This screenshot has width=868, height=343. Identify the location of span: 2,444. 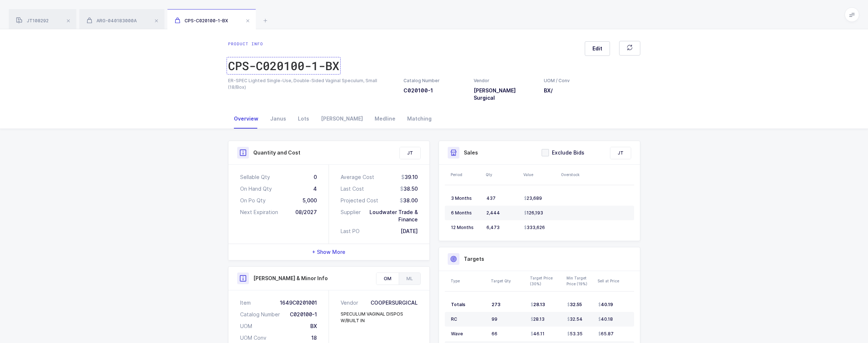
(493, 213).